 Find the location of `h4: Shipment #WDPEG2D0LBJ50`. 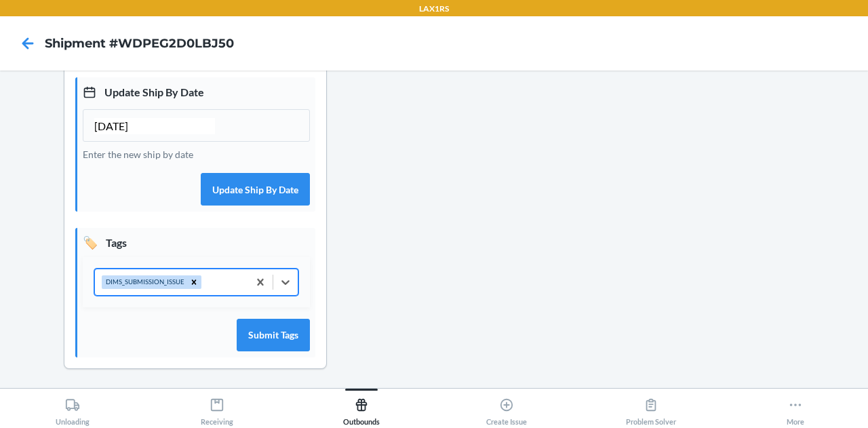

h4: Shipment #WDPEG2D0LBJ50 is located at coordinates (139, 43).